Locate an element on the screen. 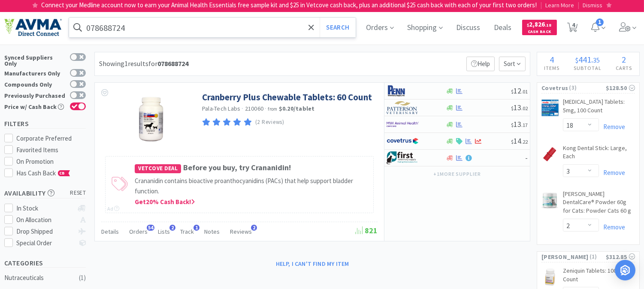  span: 821 is located at coordinates (366, 230).